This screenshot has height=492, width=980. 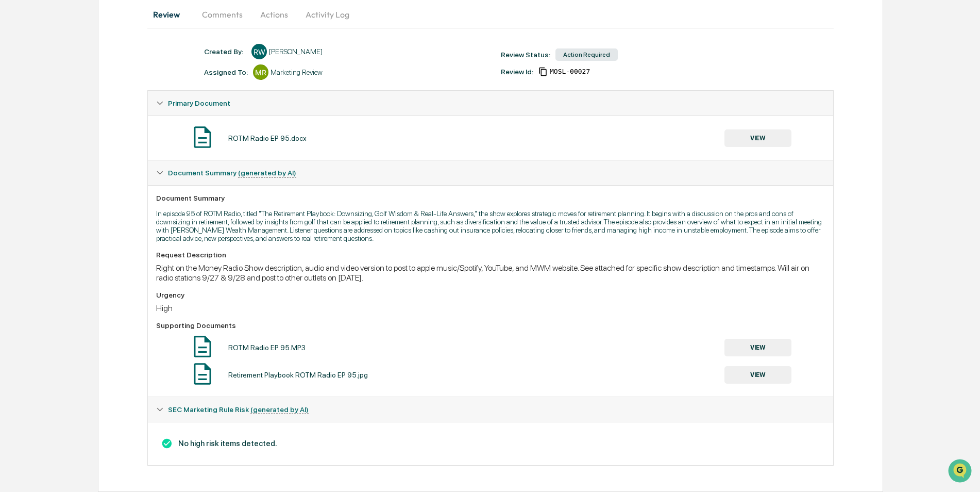 What do you see at coordinates (43, 154) in the screenshot?
I see `span: Data Lookup` at bounding box center [43, 154].